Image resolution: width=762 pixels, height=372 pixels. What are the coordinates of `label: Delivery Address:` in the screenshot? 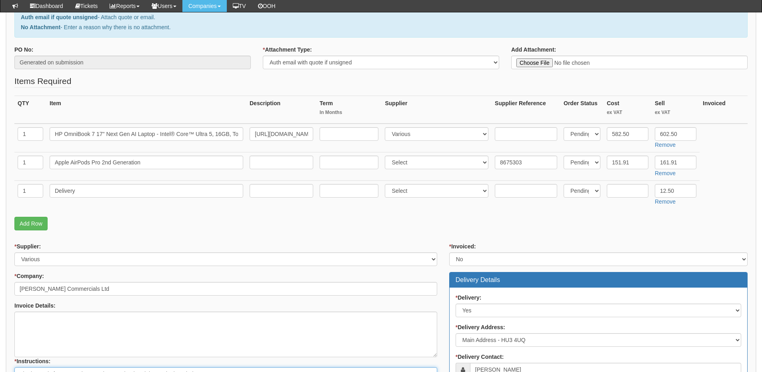 It's located at (481, 327).